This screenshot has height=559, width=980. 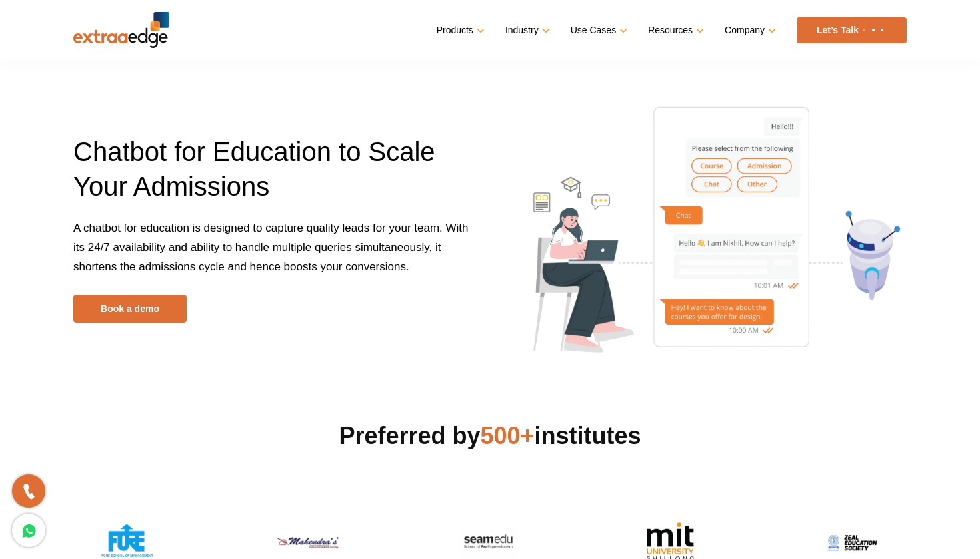 I want to click on span: A chatbot for education is designed to capture quality leads for your team. With its 24/7 availab..., so click(x=271, y=247).